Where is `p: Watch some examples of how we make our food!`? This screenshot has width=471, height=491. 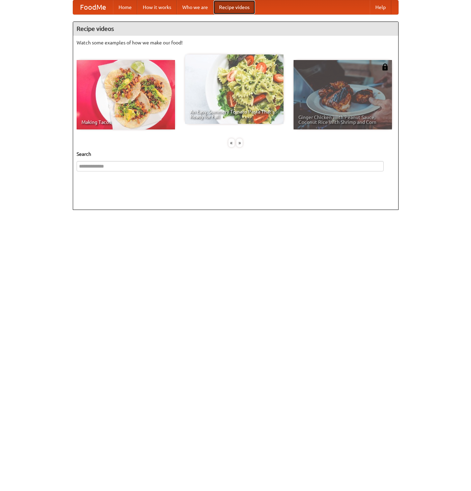 p: Watch some examples of how we make our food! is located at coordinates (236, 43).